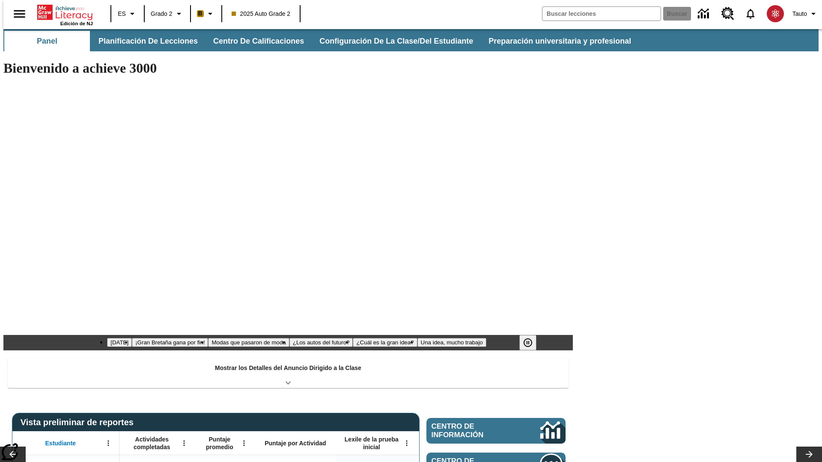  Describe the element at coordinates (170, 342) in the screenshot. I see `button: Diapositiva 2 ¡Gran Bretaña gana por fin!` at that location.